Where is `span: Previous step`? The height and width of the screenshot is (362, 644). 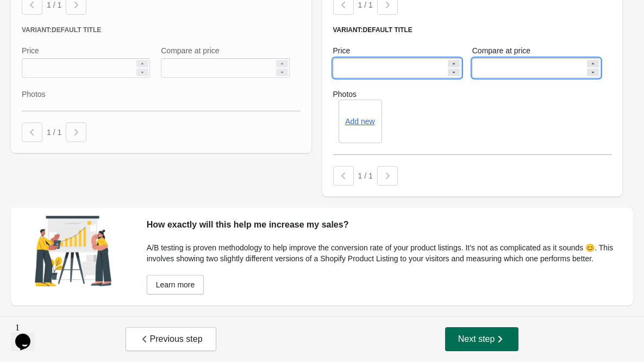
span: Previous step is located at coordinates (171, 339).